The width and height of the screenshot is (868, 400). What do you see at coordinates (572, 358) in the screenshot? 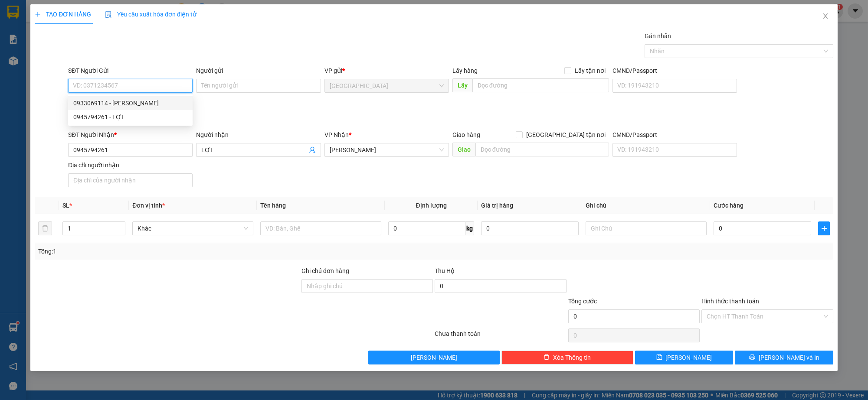
I see `span: Xóa Thông tin` at bounding box center [572, 358].